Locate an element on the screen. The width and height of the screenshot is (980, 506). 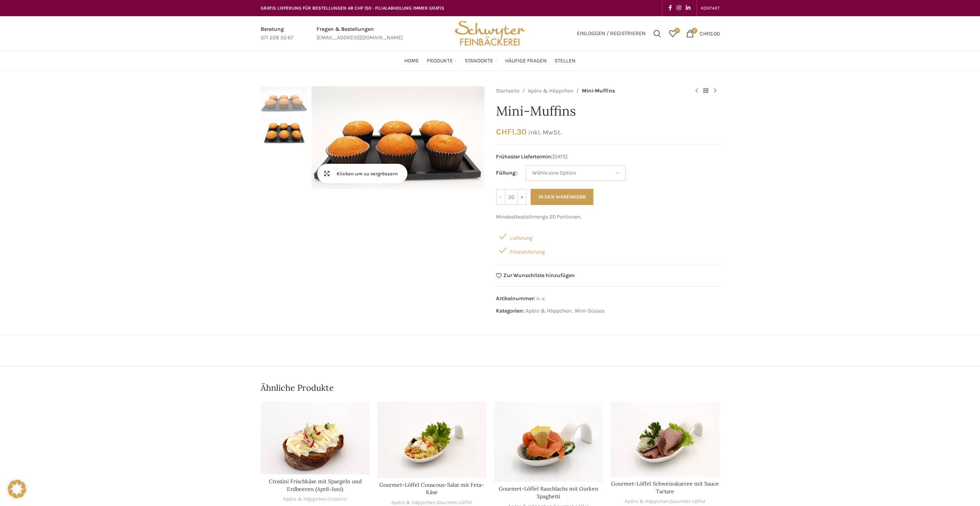
span: Frühester Liefertermin: is located at coordinates (524, 157).